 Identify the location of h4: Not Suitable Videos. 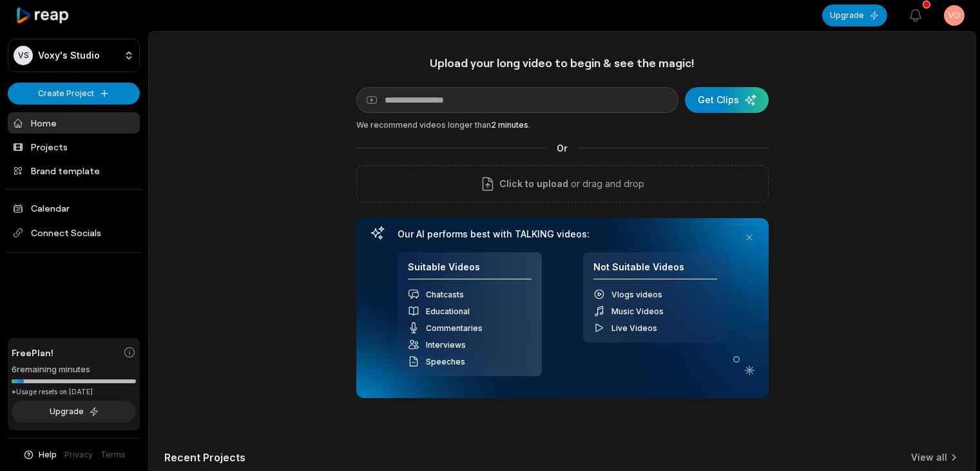
(656, 270).